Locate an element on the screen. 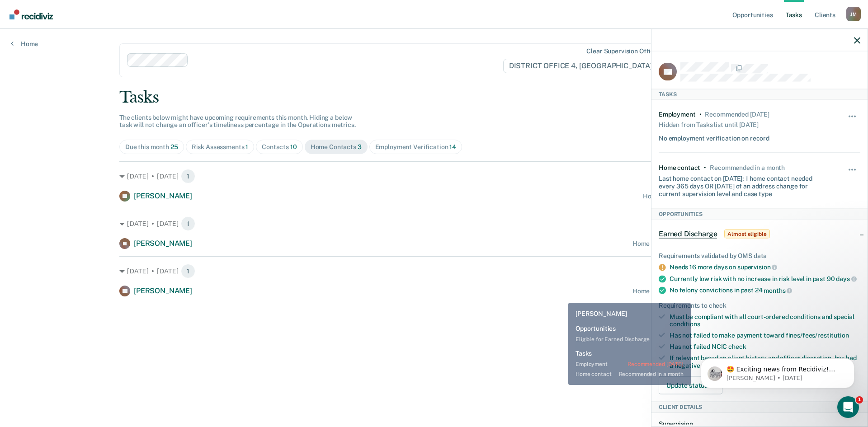 Image resolution: width=868 pixels, height=427 pixels. div: Employment is located at coordinates (677, 114).